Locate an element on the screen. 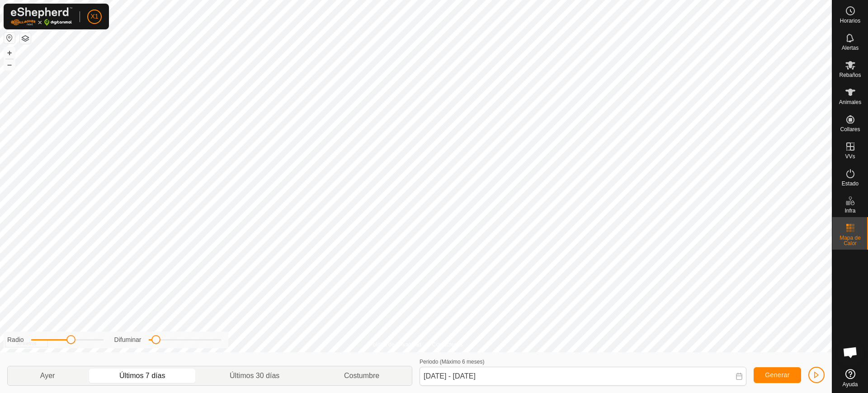 The width and height of the screenshot is (868, 393). font: Mapa de Calor is located at coordinates (850, 241).